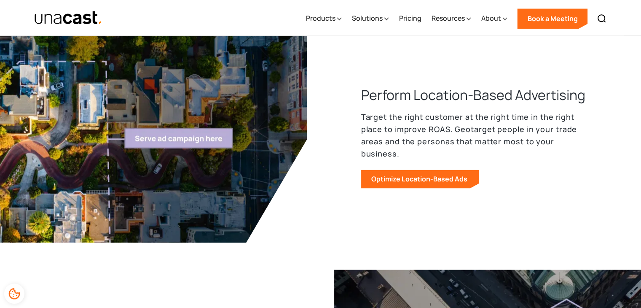 Image resolution: width=641 pixels, height=308 pixels. I want to click on a: Book a Meeting, so click(552, 19).